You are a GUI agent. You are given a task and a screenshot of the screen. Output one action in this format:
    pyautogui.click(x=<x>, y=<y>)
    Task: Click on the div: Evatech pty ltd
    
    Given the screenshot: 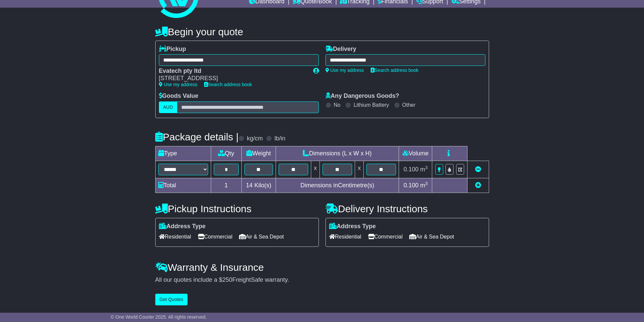 What is the action you would take?
    pyautogui.click(x=233, y=71)
    